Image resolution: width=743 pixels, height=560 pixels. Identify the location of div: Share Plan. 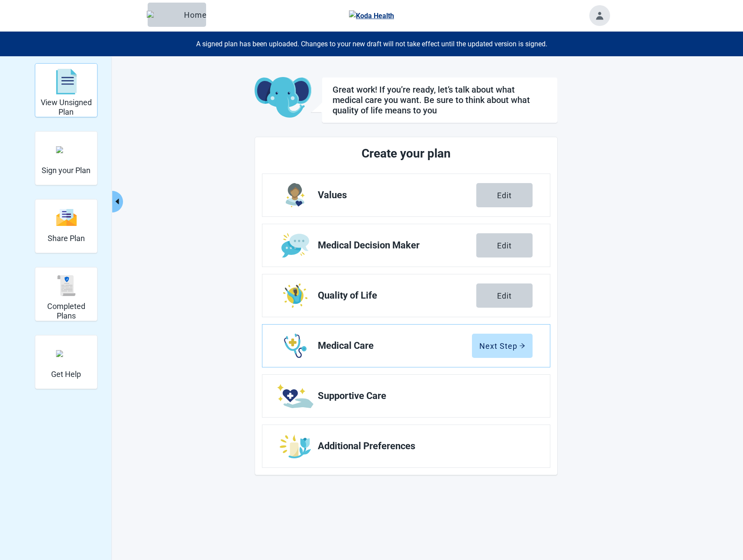
(65, 226).